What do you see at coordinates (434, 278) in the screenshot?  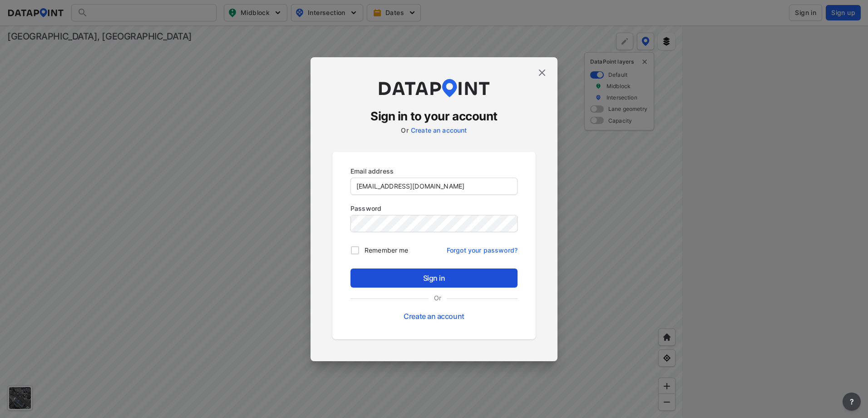 I see `span: Sign in` at bounding box center [434, 278].